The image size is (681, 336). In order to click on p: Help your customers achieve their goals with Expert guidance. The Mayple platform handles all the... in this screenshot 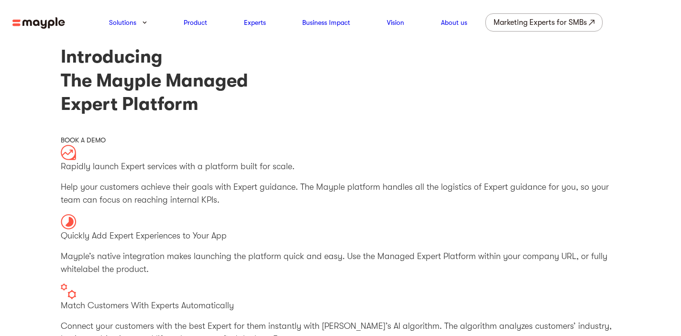, I will do `click(341, 194)`.